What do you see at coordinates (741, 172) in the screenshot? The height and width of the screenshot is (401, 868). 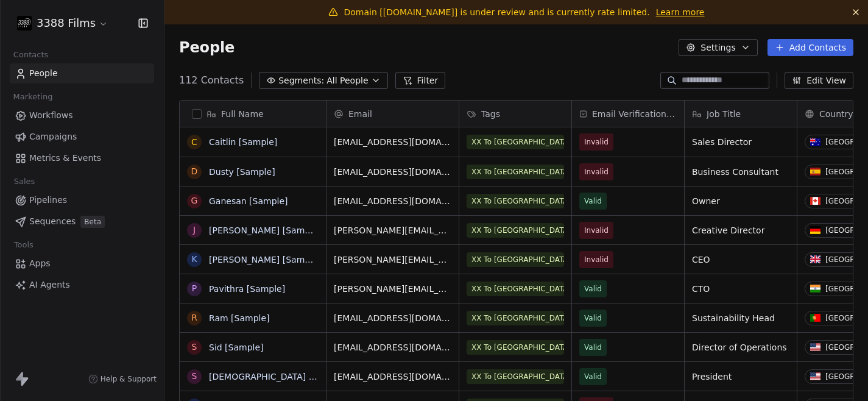 I see `span: Business Consultant` at bounding box center [741, 172].